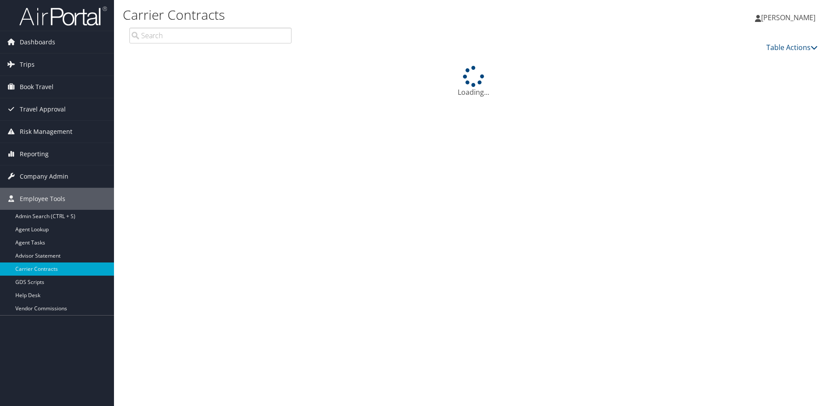  What do you see at coordinates (63, 16) in the screenshot?
I see `img: airportal-logo.png` at bounding box center [63, 16].